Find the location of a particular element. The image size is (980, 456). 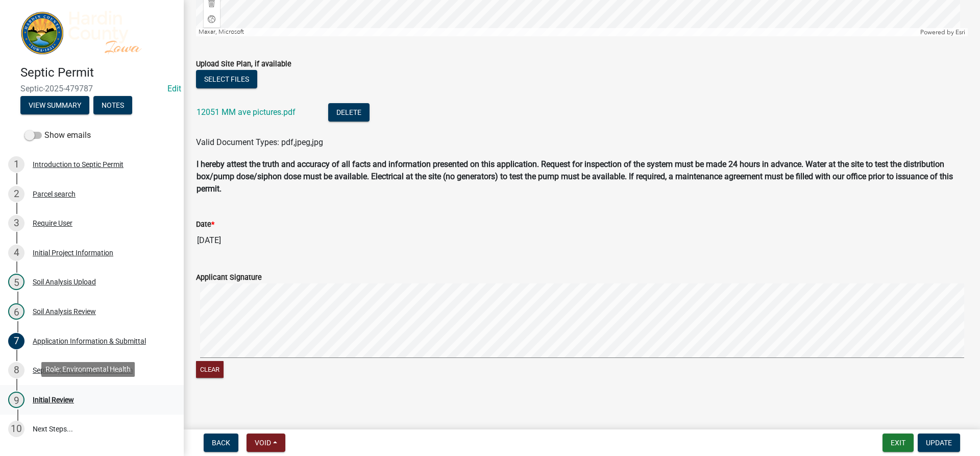

label: Show emails is located at coordinates (58, 135).